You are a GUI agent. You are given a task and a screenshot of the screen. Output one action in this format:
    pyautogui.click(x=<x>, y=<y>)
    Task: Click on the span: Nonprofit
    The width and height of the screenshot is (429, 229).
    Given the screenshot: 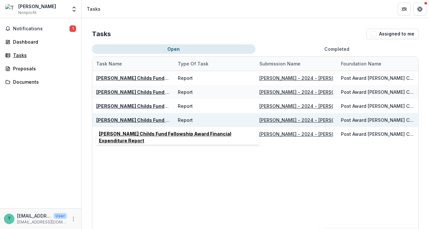 What is the action you would take?
    pyautogui.click(x=27, y=13)
    